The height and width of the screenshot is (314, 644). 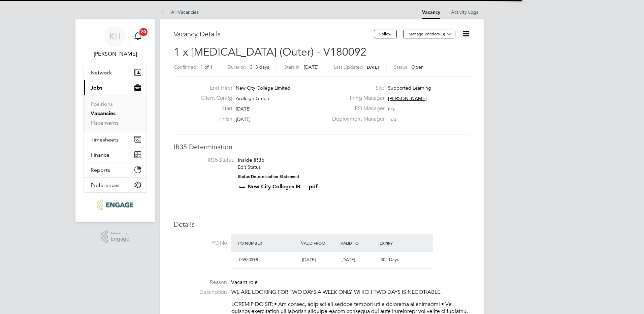 I want to click on span: 20, so click(x=144, y=32).